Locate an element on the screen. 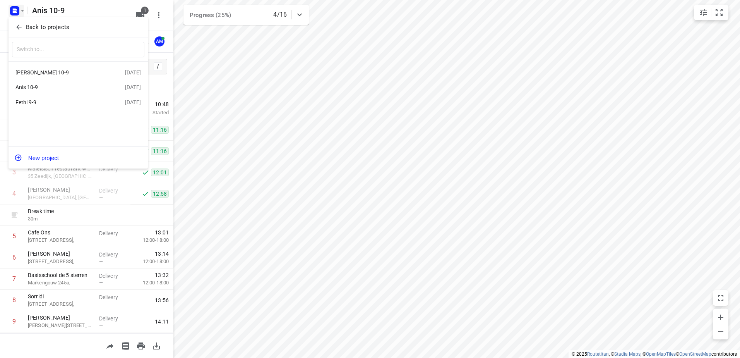 This screenshot has width=740, height=358. button: New project is located at coordinates (78, 157).